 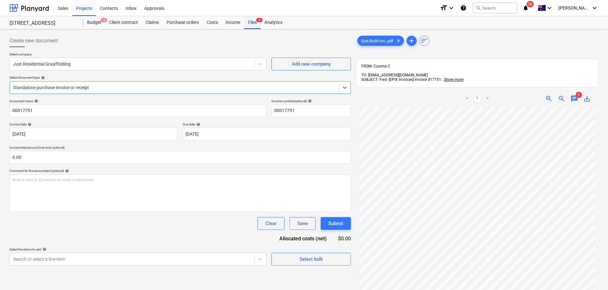 I want to click on span: clear, so click(x=399, y=41).